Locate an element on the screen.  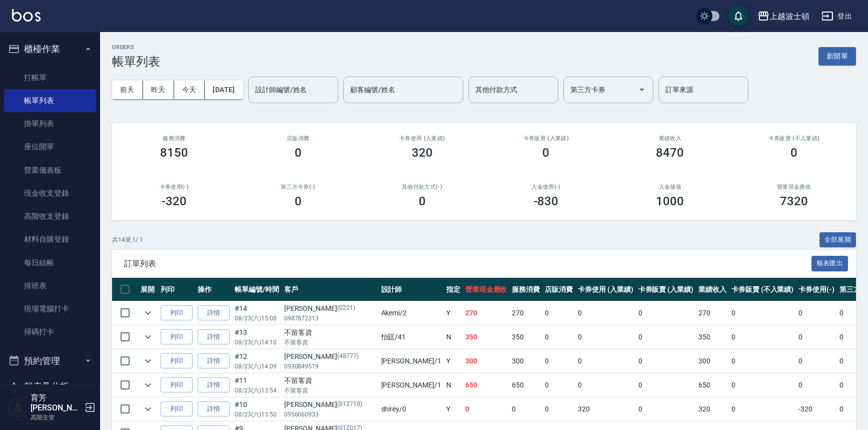
td: #12 is located at coordinates (256, 361).